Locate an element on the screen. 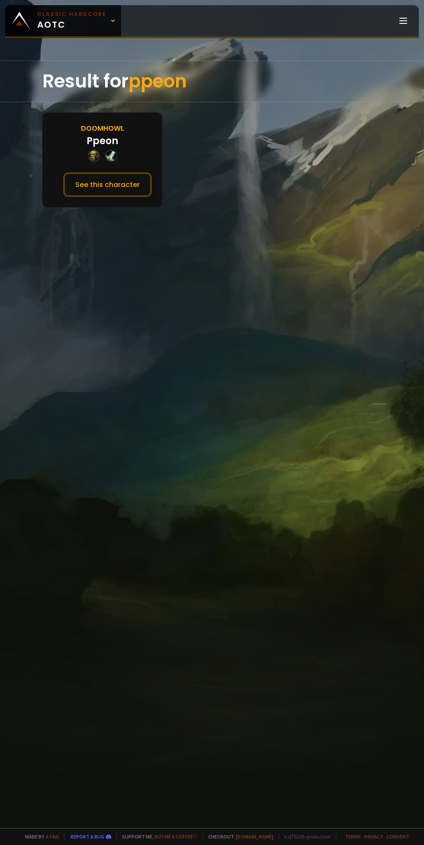  div: Doomhowl is located at coordinates (103, 128).